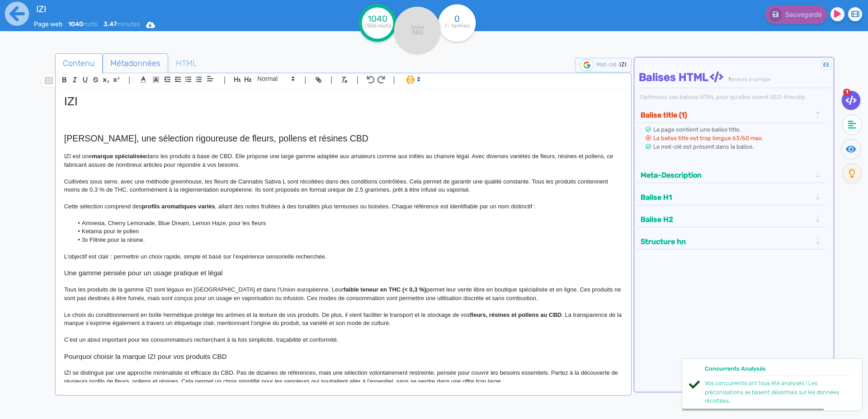 The height and width of the screenshot is (419, 868). What do you see at coordinates (75, 24) in the screenshot?
I see `b: 1040` at bounding box center [75, 24].